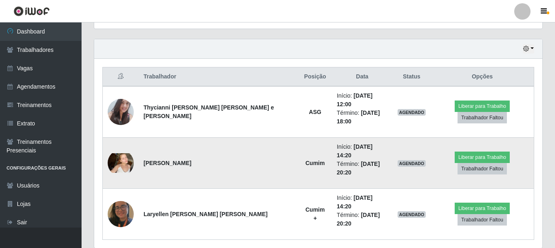  I want to click on th: Status, so click(412, 77).